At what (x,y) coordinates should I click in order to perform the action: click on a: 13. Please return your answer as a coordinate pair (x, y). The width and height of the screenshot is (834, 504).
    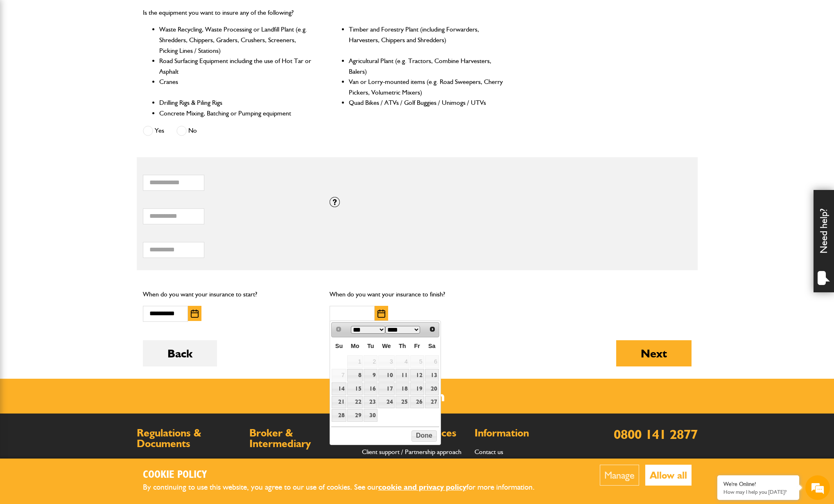
    Looking at the image, I should click on (432, 375).